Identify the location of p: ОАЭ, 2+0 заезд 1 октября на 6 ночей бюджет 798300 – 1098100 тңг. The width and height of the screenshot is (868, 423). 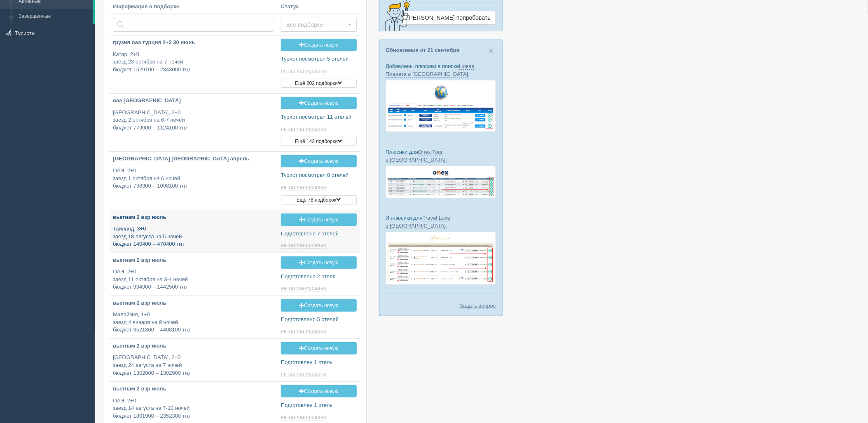
(194, 178).